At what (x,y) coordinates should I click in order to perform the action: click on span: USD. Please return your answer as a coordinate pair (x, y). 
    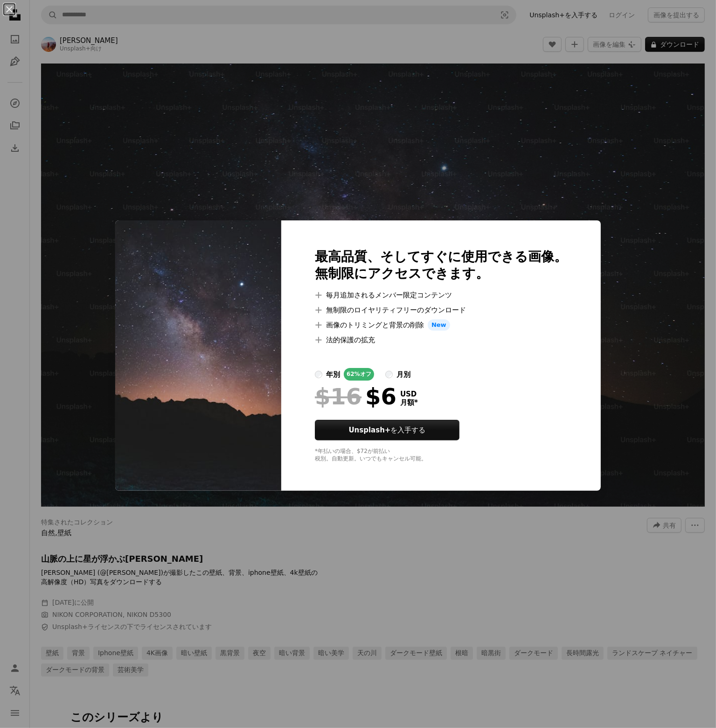
    Looking at the image, I should click on (409, 394).